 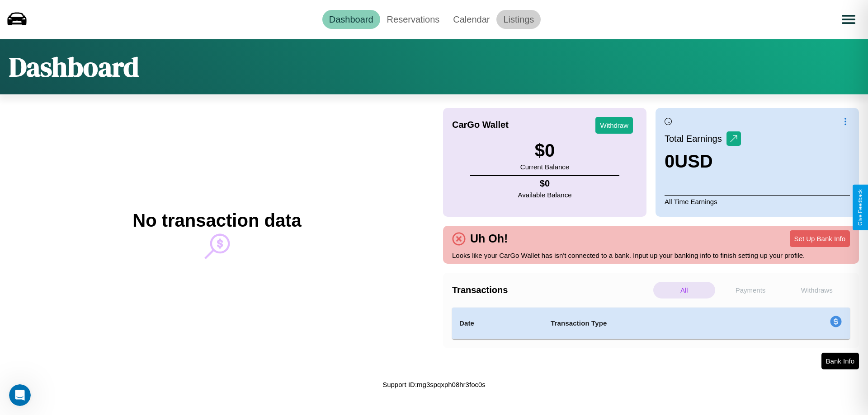 What do you see at coordinates (651, 324) in the screenshot?
I see `table: simple table` at bounding box center [651, 324].